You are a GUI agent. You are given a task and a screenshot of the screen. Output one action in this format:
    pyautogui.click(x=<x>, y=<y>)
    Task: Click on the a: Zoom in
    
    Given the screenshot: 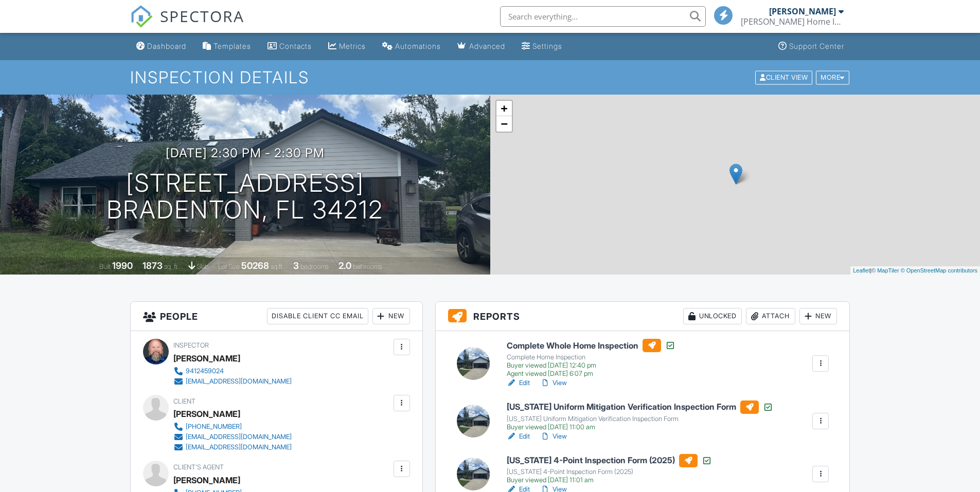 What is the action you would take?
    pyautogui.click(x=504, y=109)
    